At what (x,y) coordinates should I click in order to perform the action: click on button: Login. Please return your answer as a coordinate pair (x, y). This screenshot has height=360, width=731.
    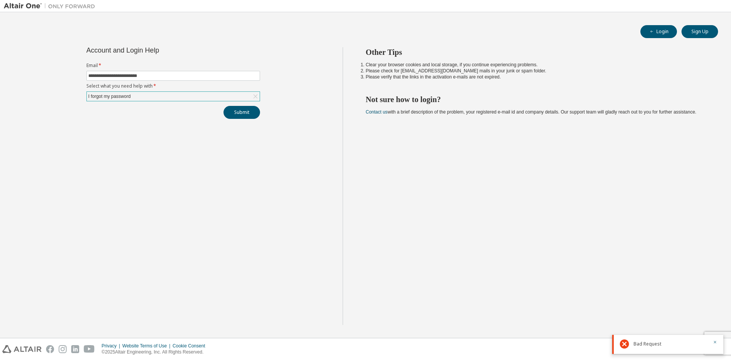
    Looking at the image, I should click on (659, 32).